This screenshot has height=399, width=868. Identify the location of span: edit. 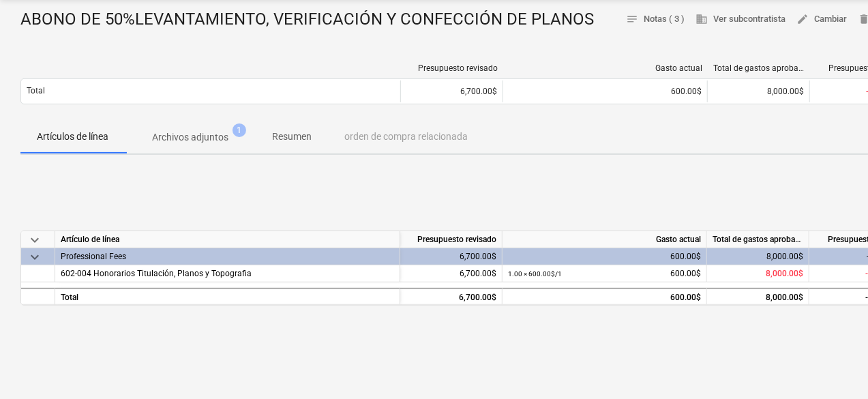
(803, 19).